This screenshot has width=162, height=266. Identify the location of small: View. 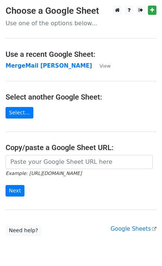
(105, 66).